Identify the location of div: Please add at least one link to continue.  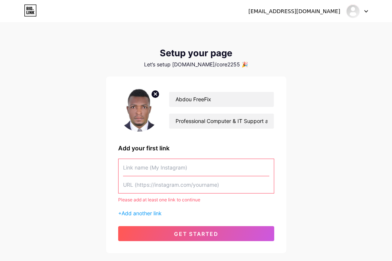
(196, 200).